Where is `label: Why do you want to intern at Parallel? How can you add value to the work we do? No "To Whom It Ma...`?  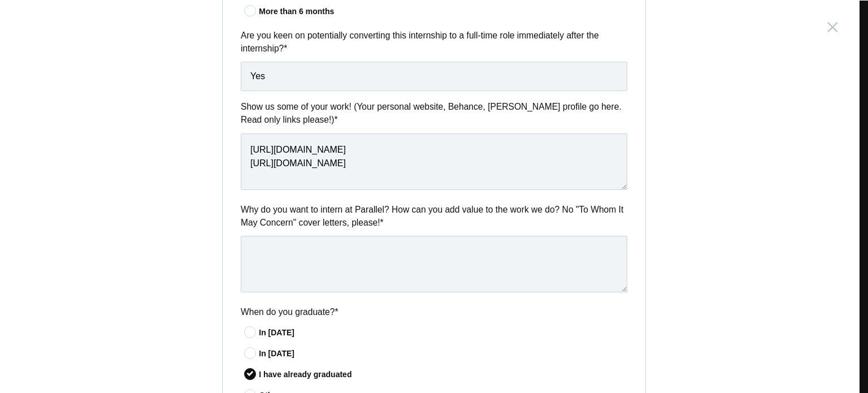
label: Why do you want to intern at Parallel? How can you add value to the work we do? No "To Whom It Ma... is located at coordinates (434, 216).